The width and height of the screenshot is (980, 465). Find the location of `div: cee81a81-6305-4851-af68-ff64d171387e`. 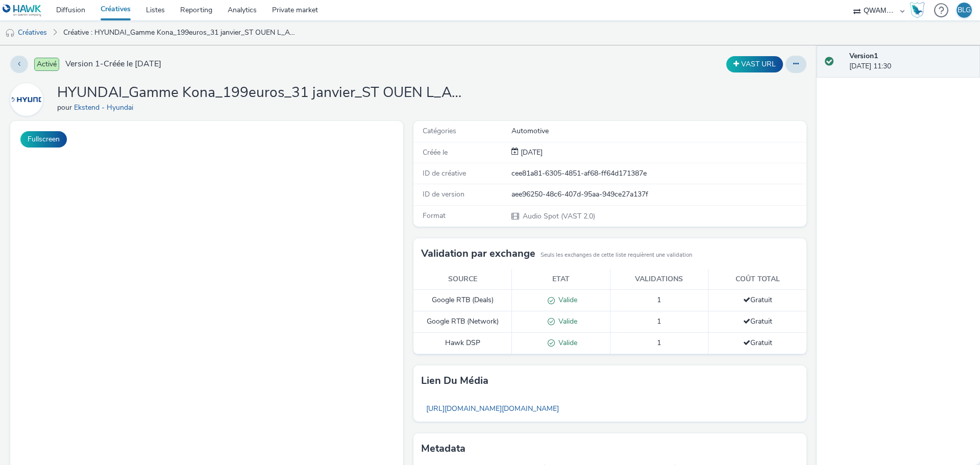

div: cee81a81-6305-4851-af68-ff64d171387e is located at coordinates (658, 174).